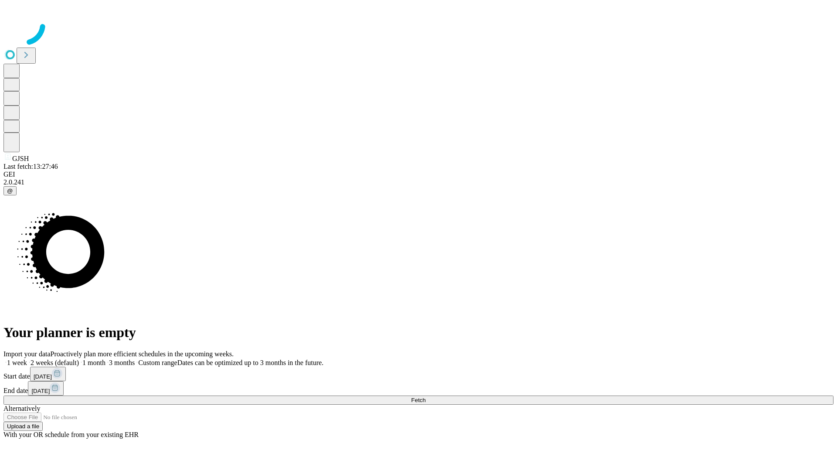  What do you see at coordinates (418, 332) in the screenshot?
I see `h1: Your planner is empty` at bounding box center [418, 332].